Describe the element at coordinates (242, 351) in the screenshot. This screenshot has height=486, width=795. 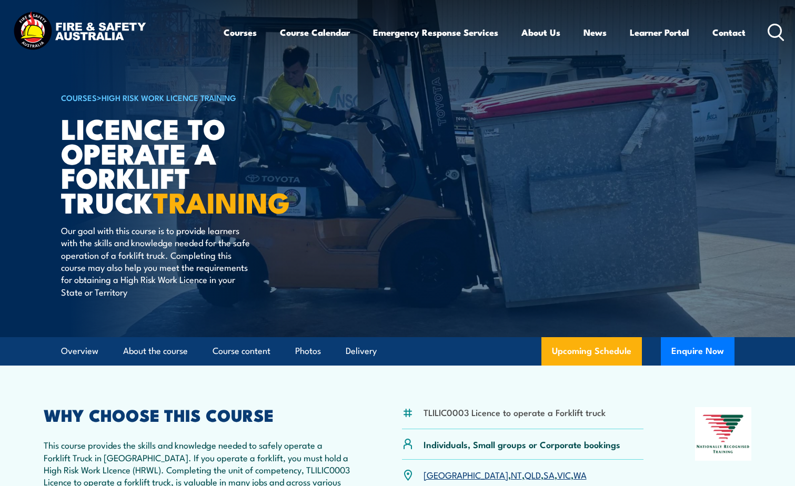
I see `a: Course content` at that location.